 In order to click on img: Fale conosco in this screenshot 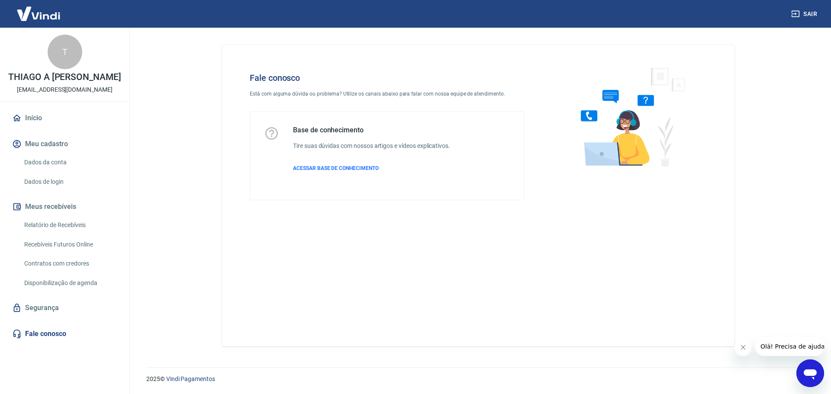, I will do `click(629, 116)`.